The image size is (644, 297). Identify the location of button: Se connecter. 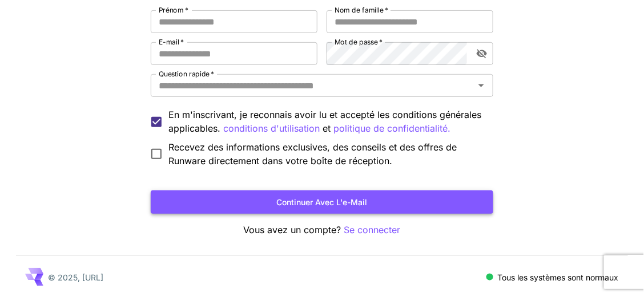
(372, 230).